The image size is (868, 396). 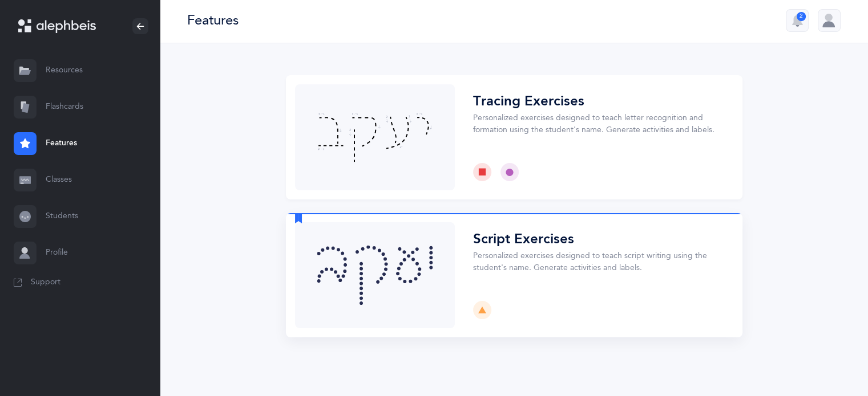 I want to click on button: 2, so click(x=797, y=21).